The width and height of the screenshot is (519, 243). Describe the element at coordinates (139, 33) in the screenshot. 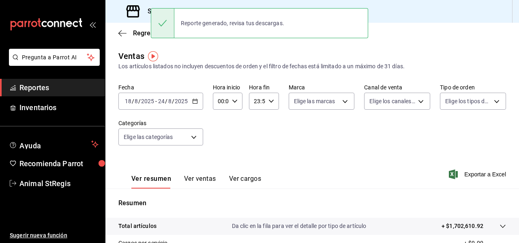

I see `button: Regresar` at that location.